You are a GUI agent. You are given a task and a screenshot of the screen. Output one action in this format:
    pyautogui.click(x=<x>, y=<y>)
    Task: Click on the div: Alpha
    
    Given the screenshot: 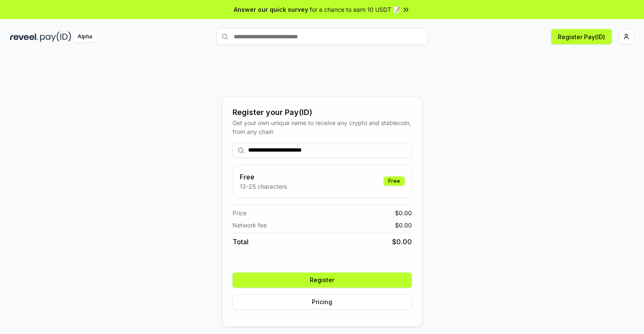 What is the action you would take?
    pyautogui.click(x=85, y=37)
    